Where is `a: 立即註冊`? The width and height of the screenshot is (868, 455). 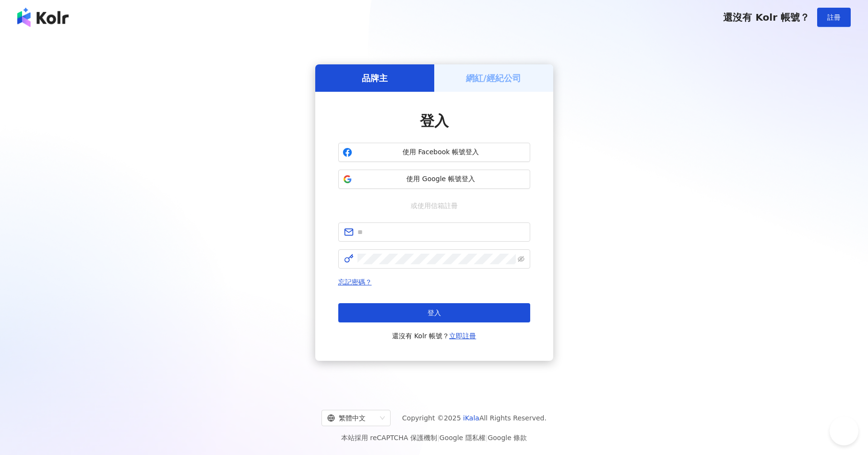
a: 立即註冊 is located at coordinates (463, 335).